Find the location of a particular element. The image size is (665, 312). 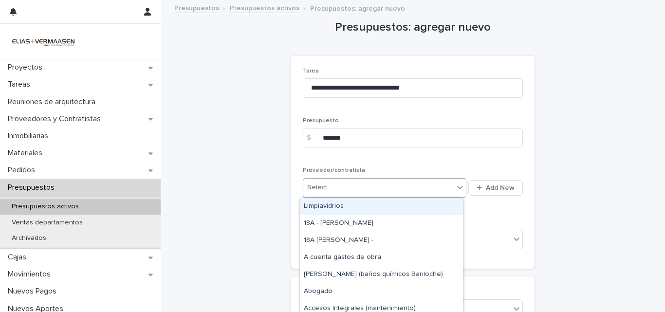

p: Ventas departamentos is located at coordinates (47, 222).